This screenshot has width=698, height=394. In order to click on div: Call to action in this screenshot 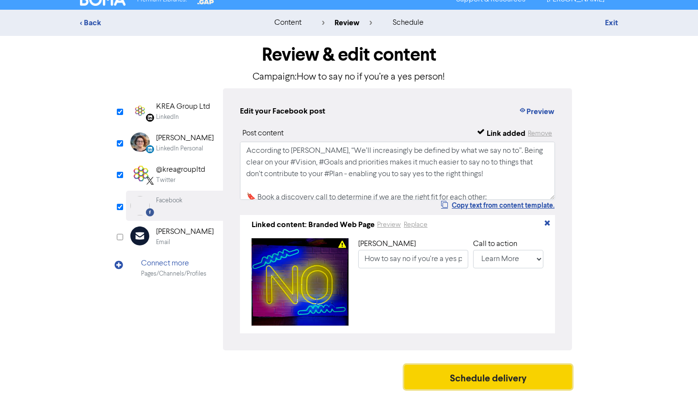, I will do `click(508, 244)`.